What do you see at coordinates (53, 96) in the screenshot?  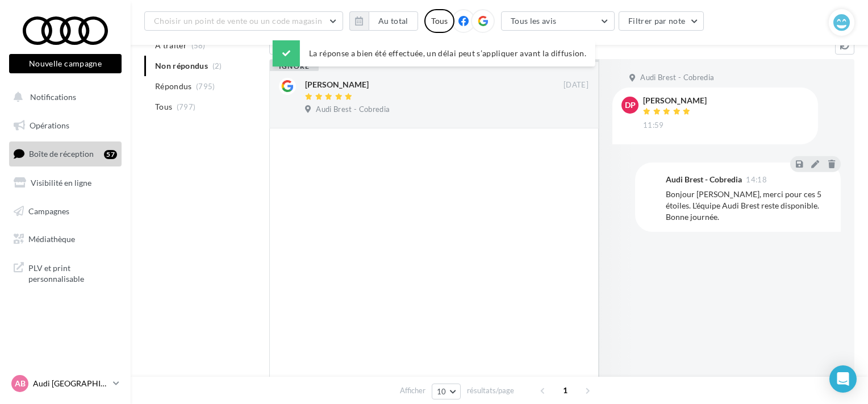 I see `span: Notifications` at bounding box center [53, 96].